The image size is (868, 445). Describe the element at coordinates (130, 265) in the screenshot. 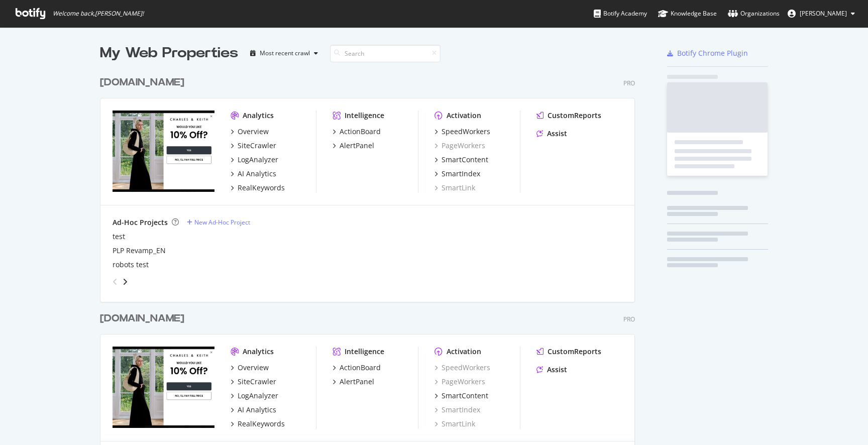

I see `a: robots test` at that location.